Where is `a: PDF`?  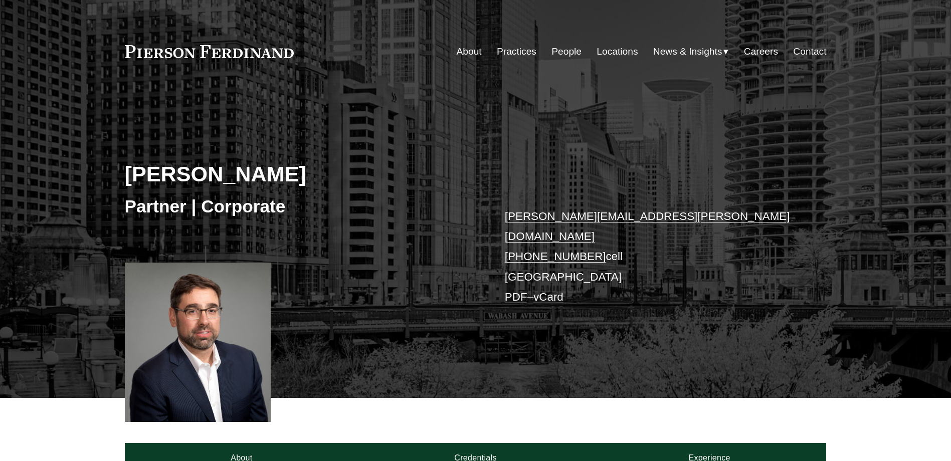 a: PDF is located at coordinates (516, 297).